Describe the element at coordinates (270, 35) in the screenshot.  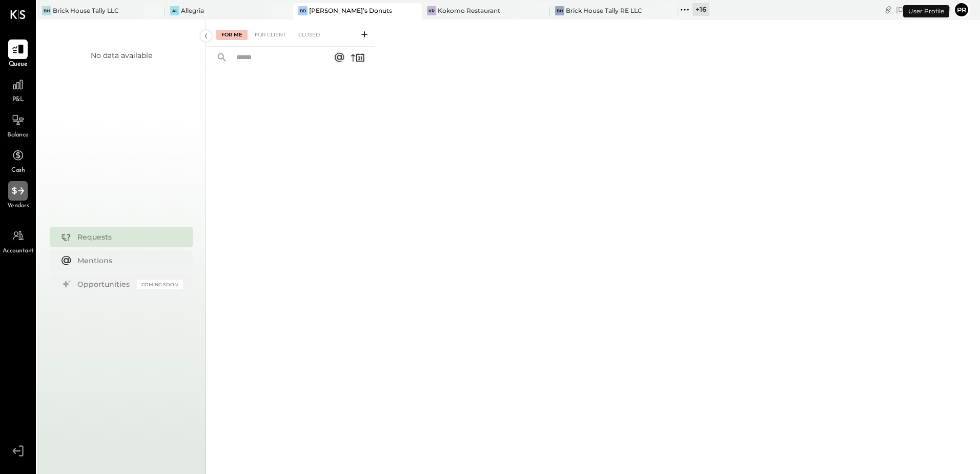
I see `div: For Client` at that location.